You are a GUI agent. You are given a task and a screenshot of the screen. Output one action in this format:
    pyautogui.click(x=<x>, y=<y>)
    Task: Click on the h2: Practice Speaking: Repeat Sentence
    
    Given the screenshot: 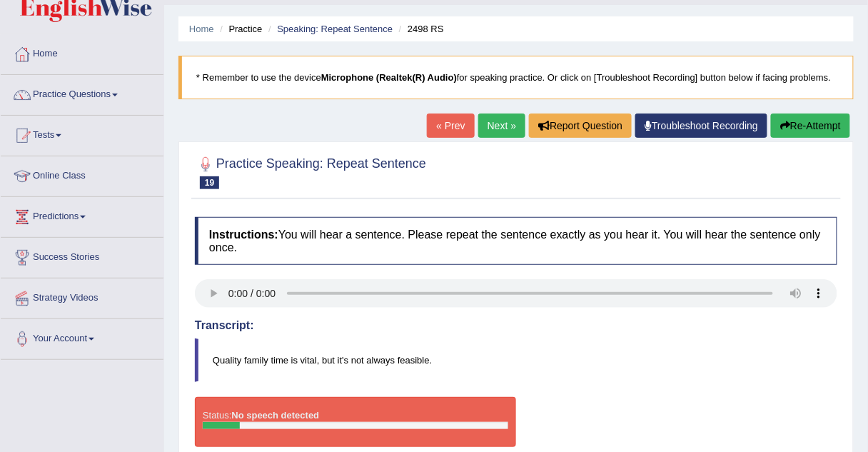 What is the action you would take?
    pyautogui.click(x=310, y=172)
    